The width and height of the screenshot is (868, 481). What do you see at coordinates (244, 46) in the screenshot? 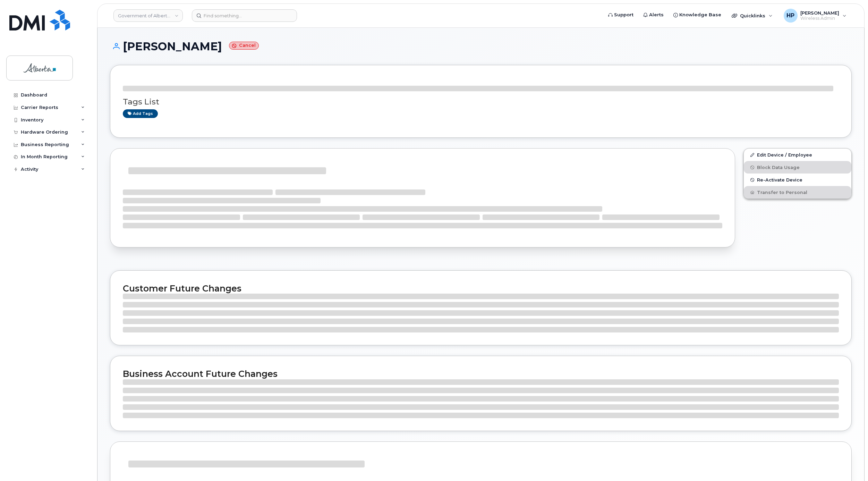
I see `small: Cancel` at bounding box center [244, 46].